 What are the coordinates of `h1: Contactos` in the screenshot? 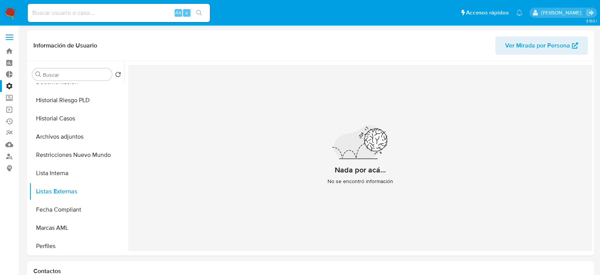 It's located at (310, 271).